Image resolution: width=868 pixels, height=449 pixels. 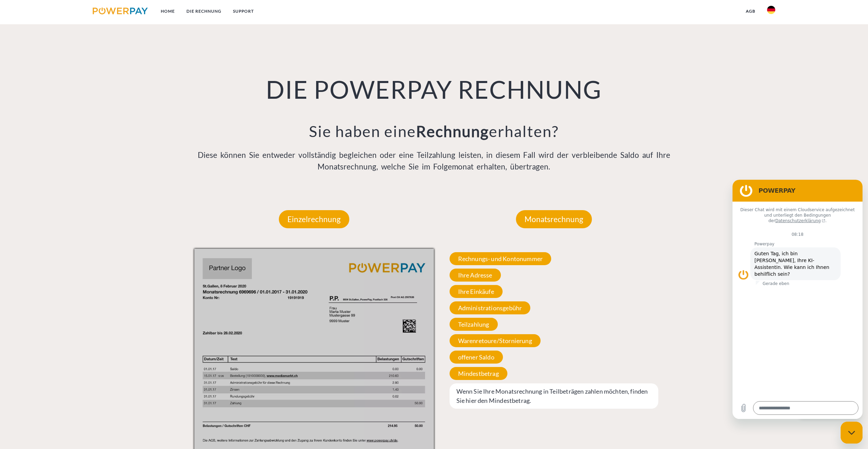 What do you see at coordinates (476, 292) in the screenshot?
I see `span: Ihre Einkäufe` at bounding box center [476, 292].